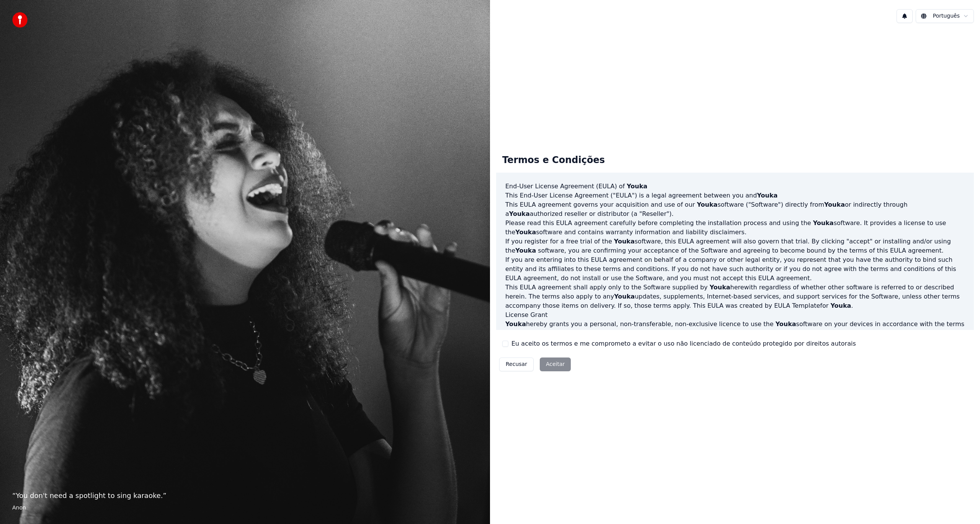 Image resolution: width=980 pixels, height=524 pixels. Describe the element at coordinates (797, 305) in the screenshot. I see `a: EULA Template` at that location.